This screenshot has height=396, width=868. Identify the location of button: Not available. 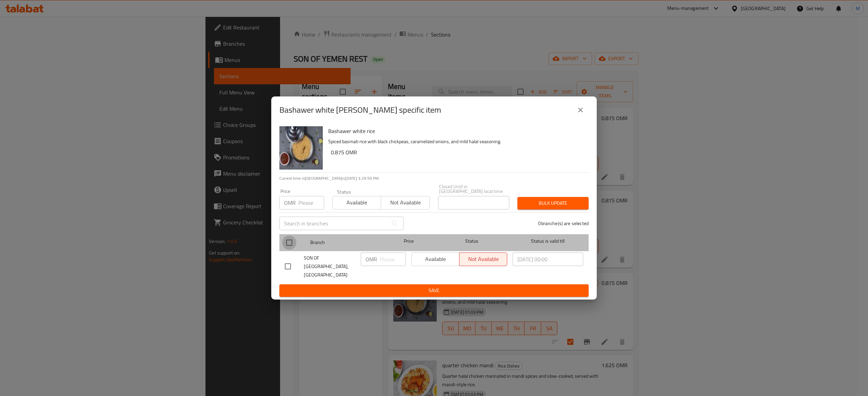
(405, 203).